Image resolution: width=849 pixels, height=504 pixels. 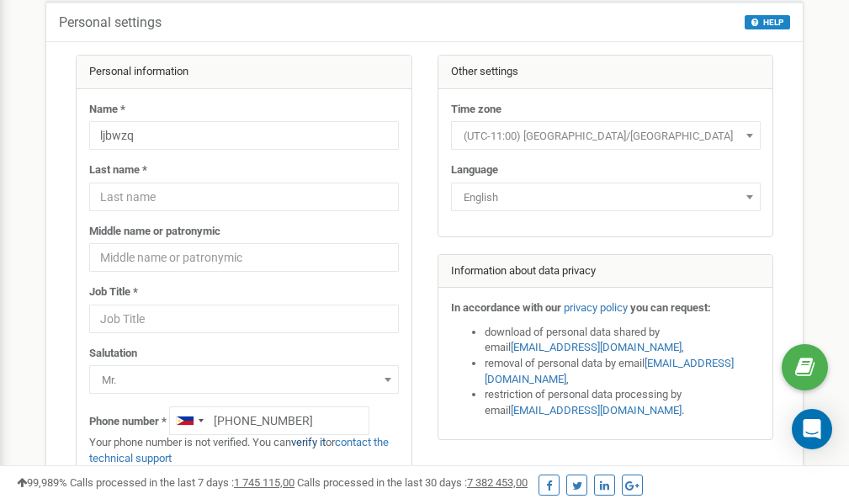 I want to click on button: HELP, so click(x=768, y=22).